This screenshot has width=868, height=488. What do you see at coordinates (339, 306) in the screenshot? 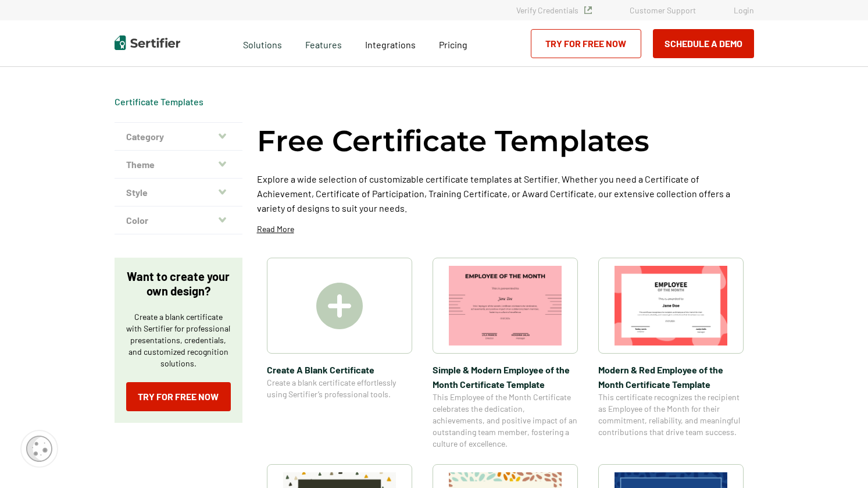
I see `img: Create A Blank Certificate` at bounding box center [339, 306].